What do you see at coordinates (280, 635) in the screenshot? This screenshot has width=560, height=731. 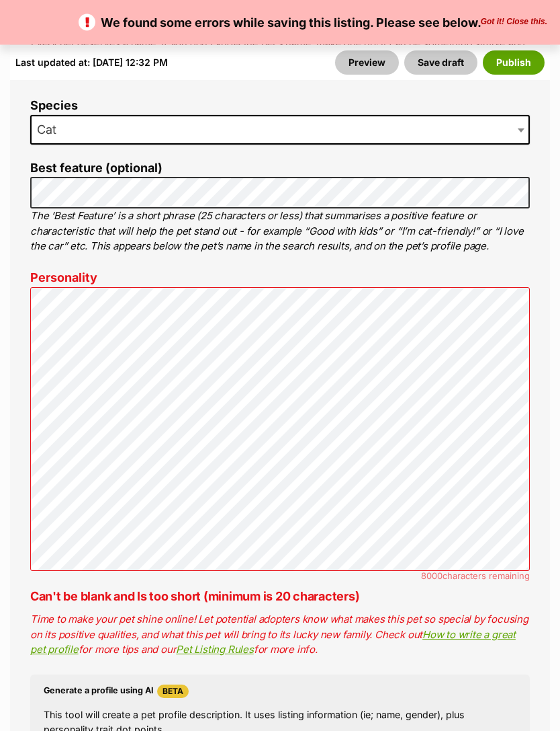 I see `p: Time to make your pet shine online! Let potential adopters know what makes this pet so special by...` at bounding box center [280, 635].